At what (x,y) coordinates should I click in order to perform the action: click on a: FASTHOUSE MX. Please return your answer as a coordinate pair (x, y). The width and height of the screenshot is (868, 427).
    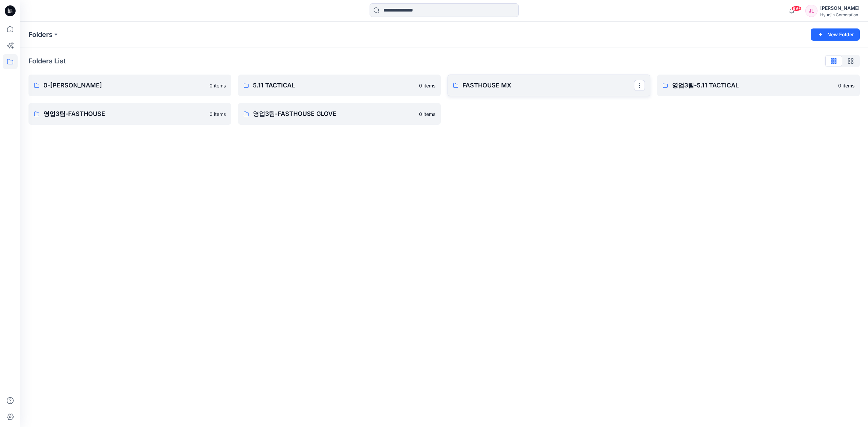
    Looking at the image, I should click on (549, 85).